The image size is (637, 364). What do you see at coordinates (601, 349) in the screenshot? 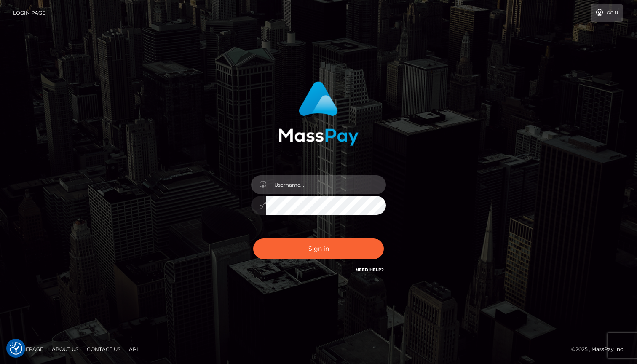
I see `div: © 2025 , MassPay Inc.` at bounding box center [601, 349].